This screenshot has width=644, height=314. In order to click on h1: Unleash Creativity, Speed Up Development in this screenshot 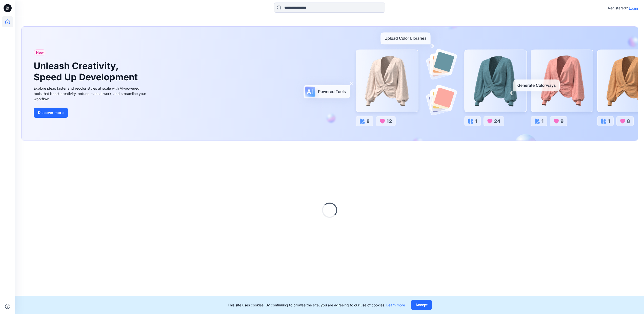, I will do `click(87, 71)`.